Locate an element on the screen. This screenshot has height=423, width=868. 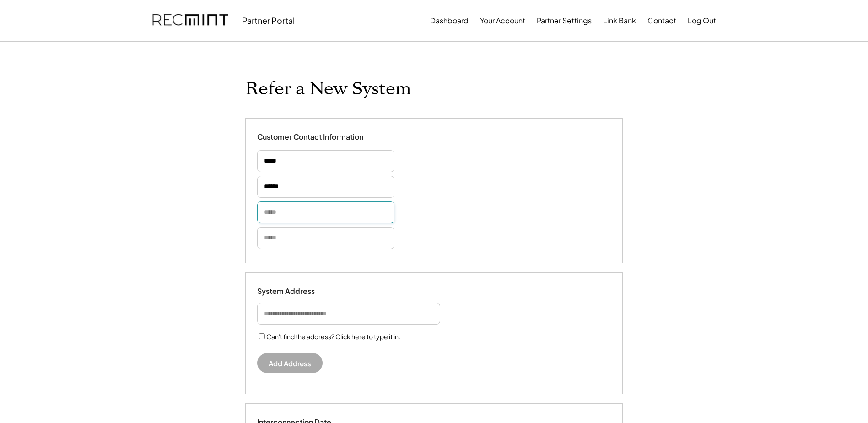
button: Add Address is located at coordinates (290, 363).